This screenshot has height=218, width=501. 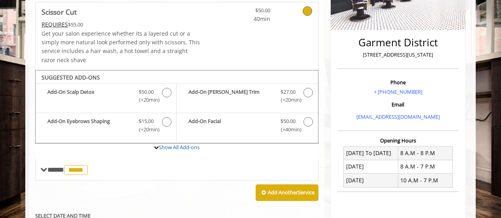 What do you see at coordinates (71, 77) in the screenshot?
I see `b: SUGGESTED ADD-ONS` at bounding box center [71, 77].